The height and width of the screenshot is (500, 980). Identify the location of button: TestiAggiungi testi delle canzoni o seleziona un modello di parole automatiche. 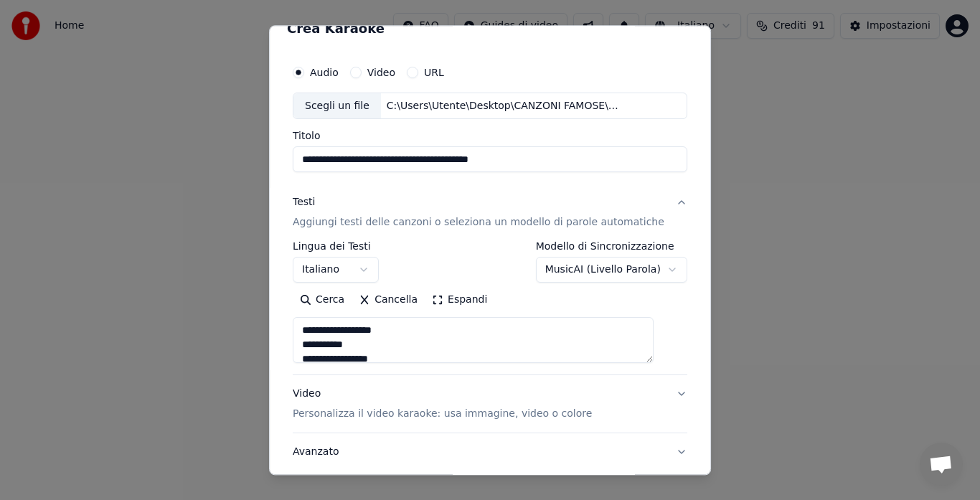
(490, 213).